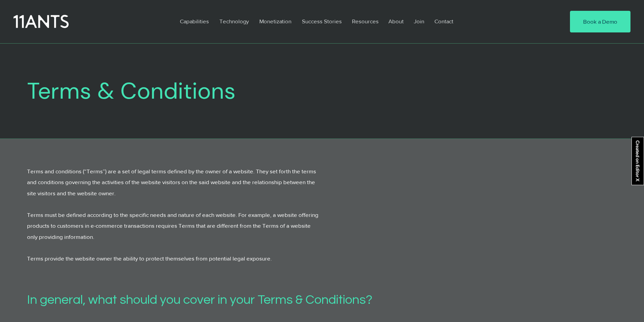  What do you see at coordinates (295, 91) in the screenshot?
I see `h1: Terms & Conditions` at bounding box center [295, 91].